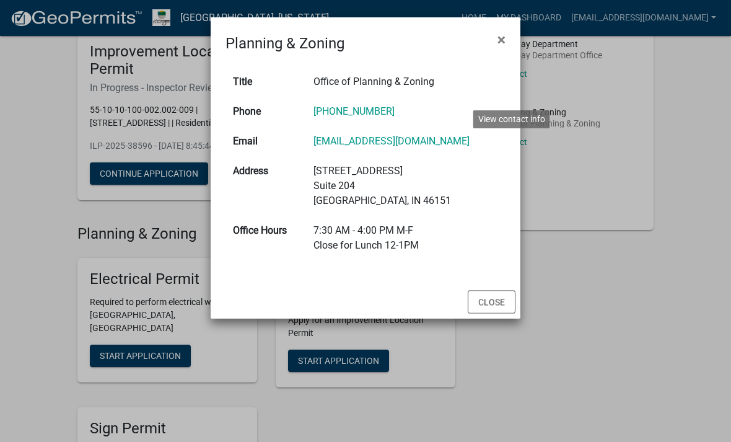  Describe the element at coordinates (266, 186) in the screenshot. I see `th: Address` at that location.